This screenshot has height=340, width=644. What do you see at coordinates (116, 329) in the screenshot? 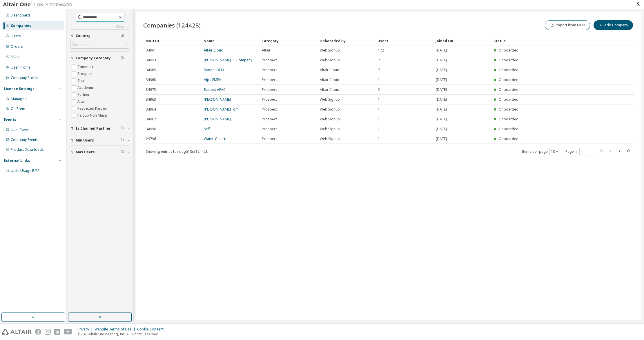
I see `div: Website Terms of Use` at bounding box center [116, 329].